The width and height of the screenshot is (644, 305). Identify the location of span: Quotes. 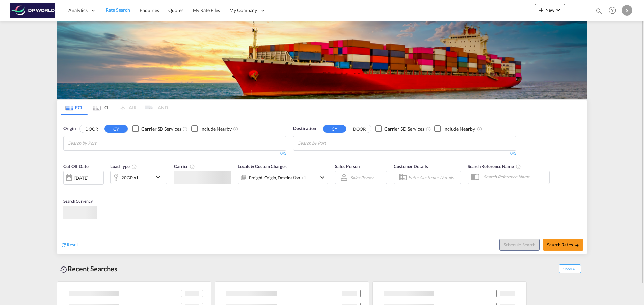
(176, 10).